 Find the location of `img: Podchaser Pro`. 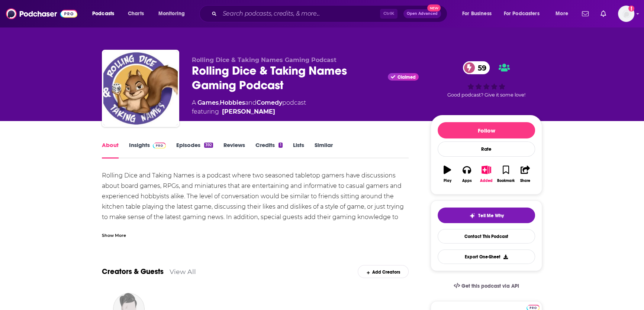

img: Podchaser Pro is located at coordinates (159, 145).